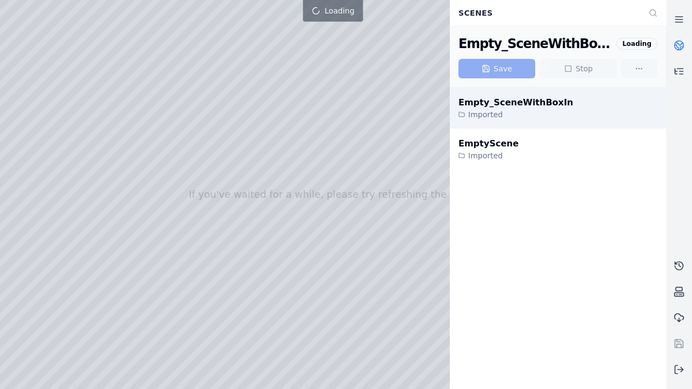 This screenshot has height=389, width=692. What do you see at coordinates (339, 11) in the screenshot?
I see `span: Loading` at bounding box center [339, 11].